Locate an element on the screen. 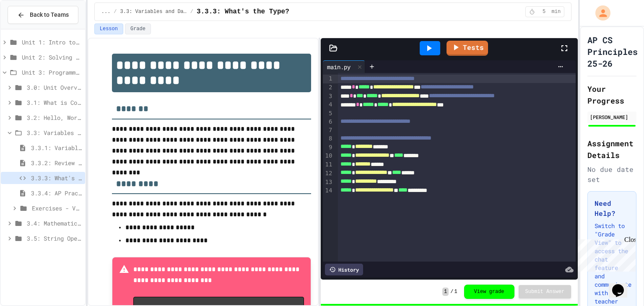 This screenshot has width=644, height=306. span: 3.1: What is Code? is located at coordinates (54, 102).